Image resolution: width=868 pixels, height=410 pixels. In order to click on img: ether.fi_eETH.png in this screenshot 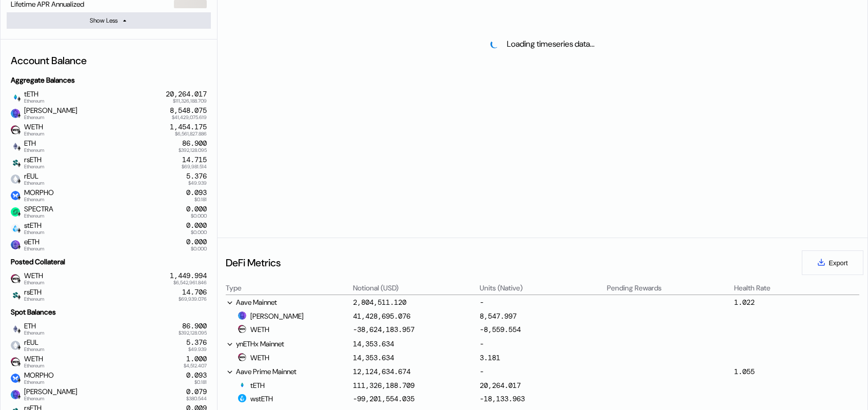, I will do `click(15, 245)`.